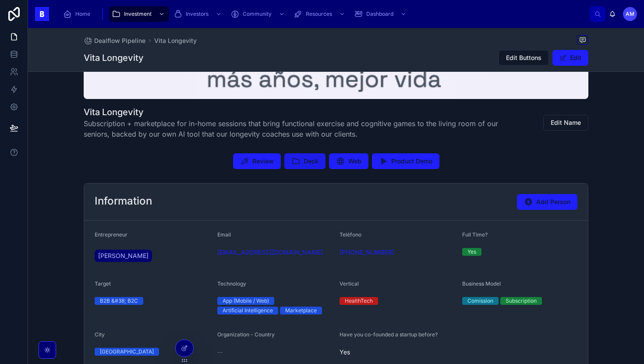  I want to click on span: Vita Longevity, so click(175, 41).